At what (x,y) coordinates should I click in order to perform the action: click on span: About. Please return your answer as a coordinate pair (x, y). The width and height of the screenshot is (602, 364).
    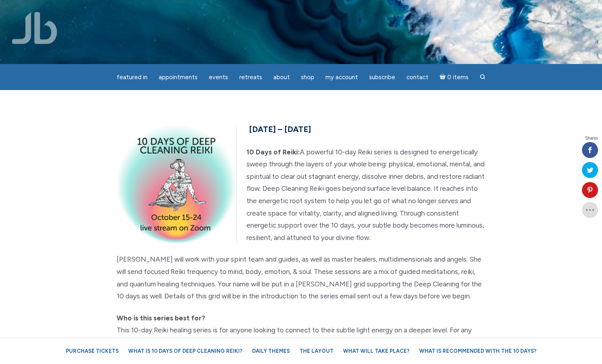
    Looking at the image, I should click on (281, 77).